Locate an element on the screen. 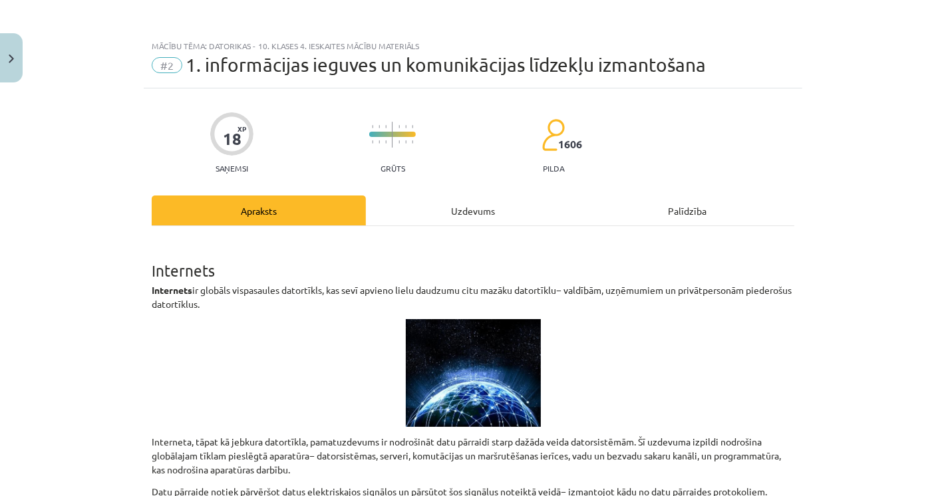  span: #2 is located at coordinates (167, 65).